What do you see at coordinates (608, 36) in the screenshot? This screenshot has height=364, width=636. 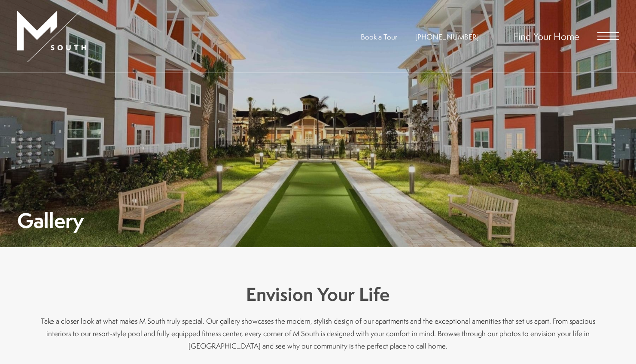 I see `button: Open Menu` at bounding box center [608, 36].